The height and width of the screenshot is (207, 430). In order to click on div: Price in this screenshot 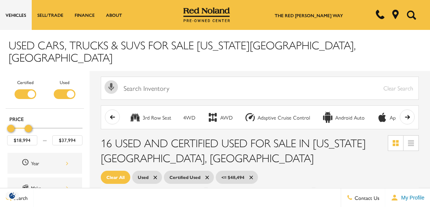, I will do `click(45, 133)`.